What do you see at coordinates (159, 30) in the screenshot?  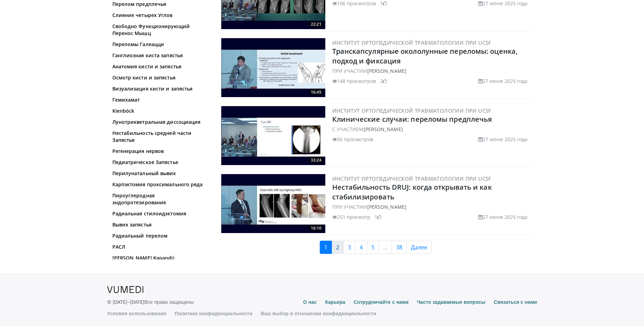 I see `a: Свободно Функционирующий Перенос Мышц` at bounding box center [159, 30].